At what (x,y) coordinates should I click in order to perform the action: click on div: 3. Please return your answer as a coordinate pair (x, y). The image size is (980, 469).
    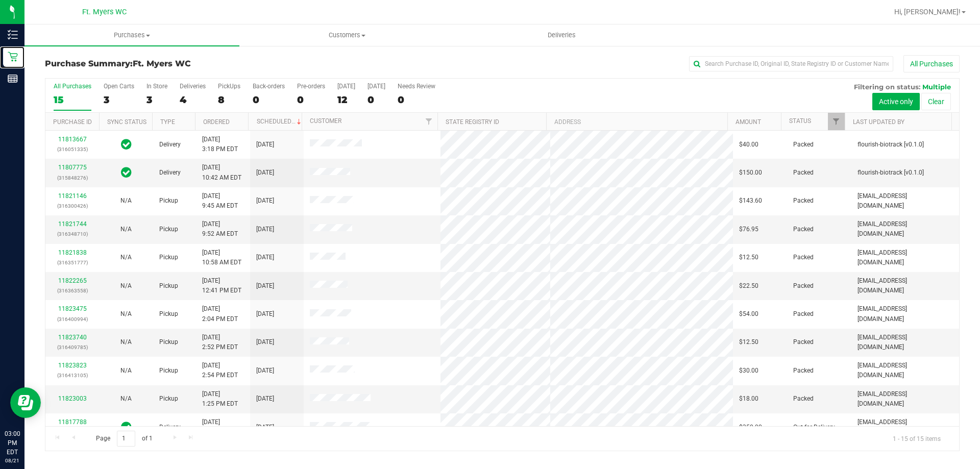
    Looking at the image, I should click on (119, 99).